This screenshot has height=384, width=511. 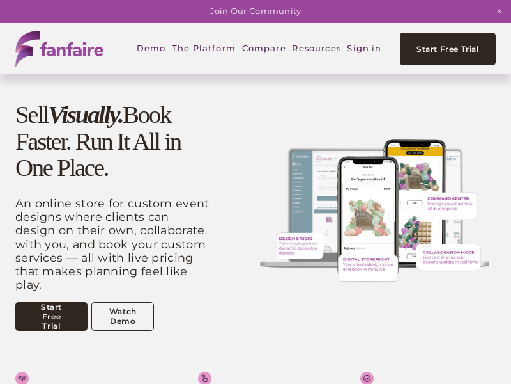 What do you see at coordinates (113, 244) in the screenshot?
I see `p: An online store for custom event designs where clients can design on their own, collaborate with ...` at bounding box center [113, 244].